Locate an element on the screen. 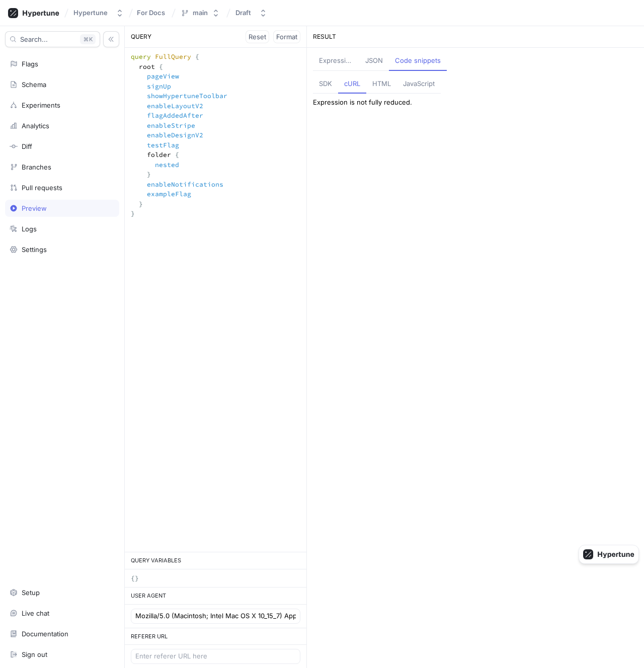 The width and height of the screenshot is (644, 668). span: For Docs is located at coordinates (151, 13).